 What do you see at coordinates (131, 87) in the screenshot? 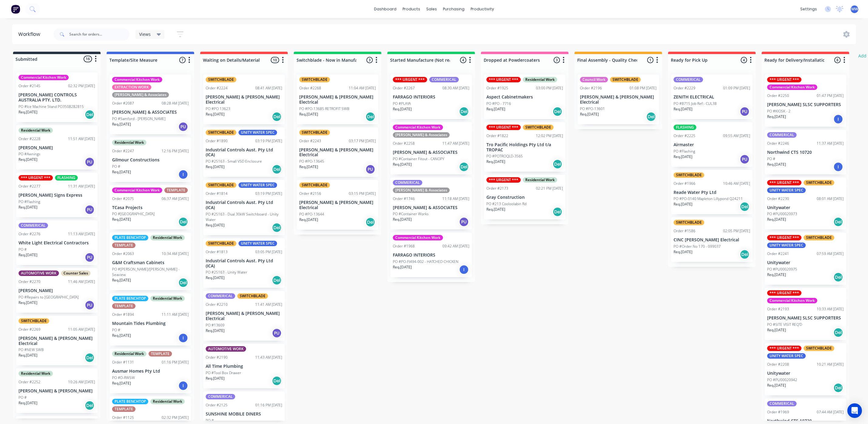
I see `div: EXTRACTION WORK` at bounding box center [131, 87].